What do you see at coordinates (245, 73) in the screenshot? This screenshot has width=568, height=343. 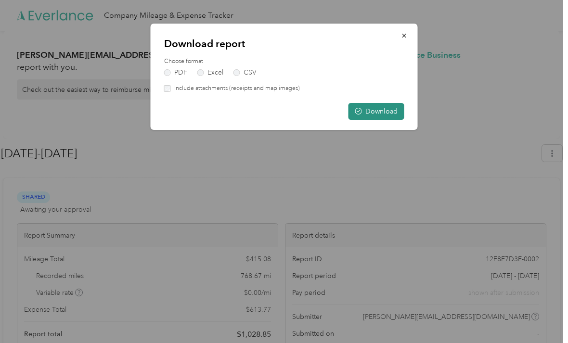 I see `label: CSV` at bounding box center [245, 73].